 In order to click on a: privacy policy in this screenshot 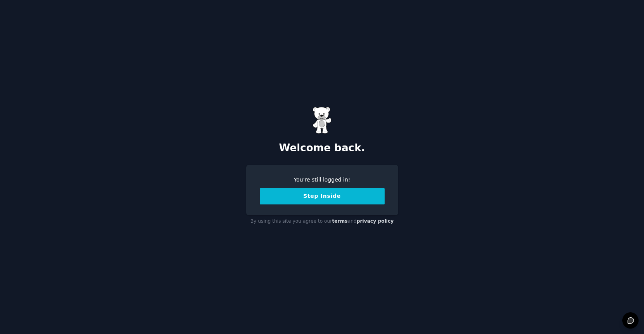, I will do `click(375, 221)`.